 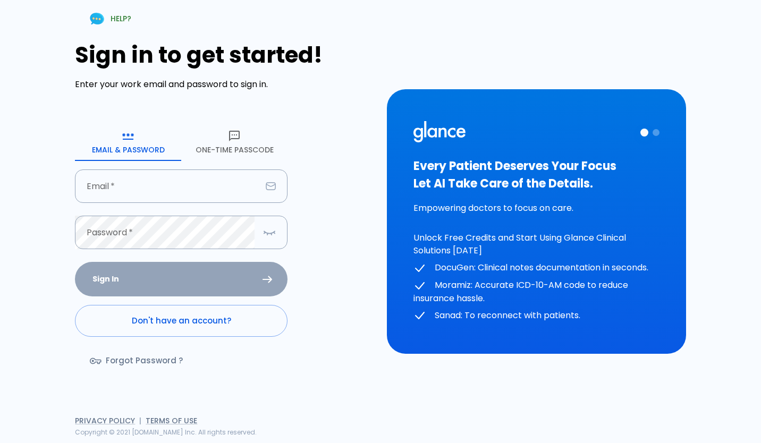 I want to click on a: Don't have an account?, so click(x=181, y=321).